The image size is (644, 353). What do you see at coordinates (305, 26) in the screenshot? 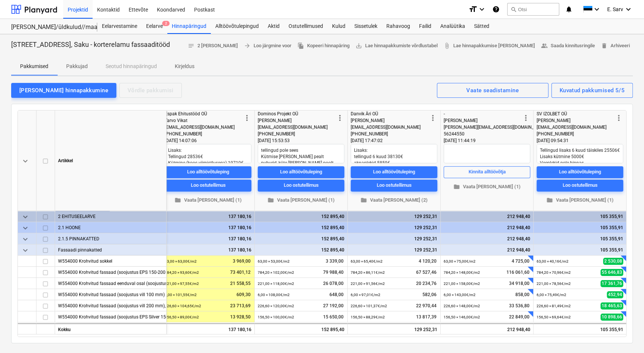
I see `div: Ostutellimused` at bounding box center [305, 26].